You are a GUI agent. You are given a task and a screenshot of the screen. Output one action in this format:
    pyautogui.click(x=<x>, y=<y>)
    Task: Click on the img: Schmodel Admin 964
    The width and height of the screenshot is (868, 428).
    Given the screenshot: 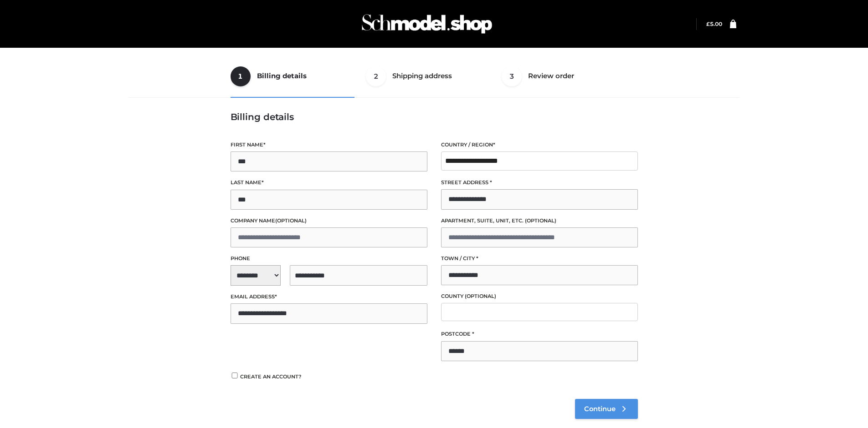 What is the action you would take?
    pyautogui.click(x=427, y=24)
    